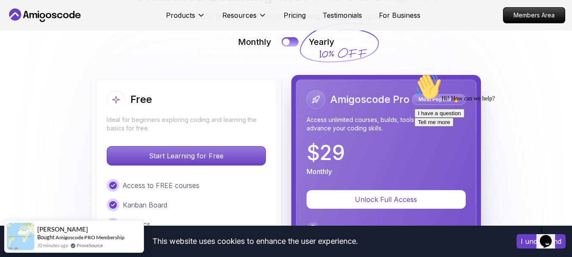 The image size is (572, 257). What do you see at coordinates (46, 237) in the screenshot?
I see `span: Bought` at bounding box center [46, 237].